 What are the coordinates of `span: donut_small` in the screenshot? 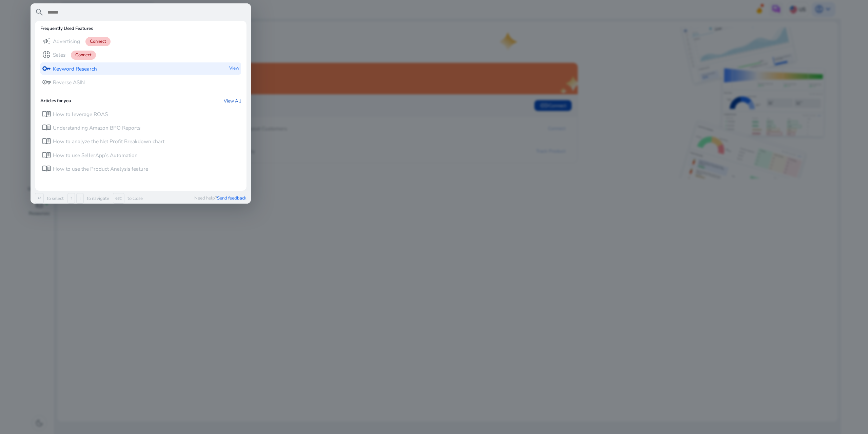 It's located at (47, 55).